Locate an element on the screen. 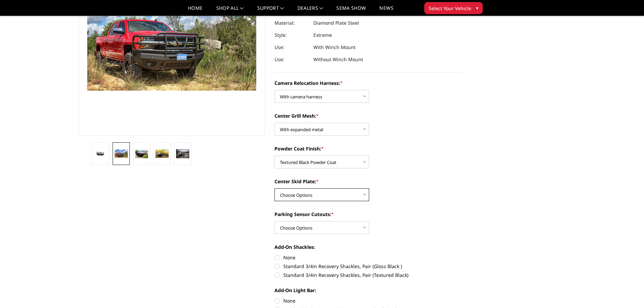 The width and height of the screenshot is (644, 308). dt: Material: is located at coordinates (291, 23).